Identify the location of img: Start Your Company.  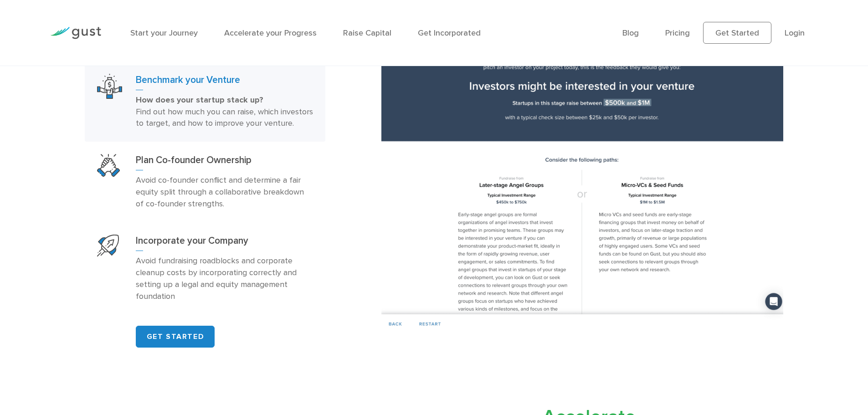
(108, 246).